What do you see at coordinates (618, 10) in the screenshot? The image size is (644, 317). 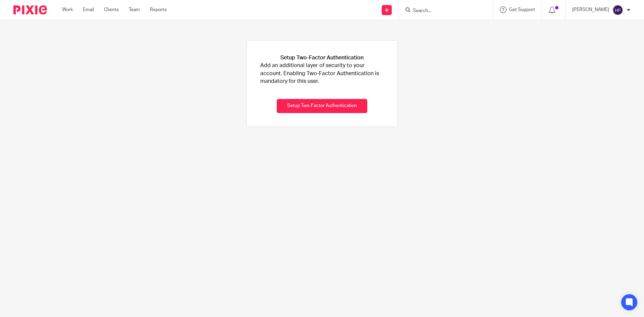 I see `img: svg%3E` at bounding box center [618, 10].